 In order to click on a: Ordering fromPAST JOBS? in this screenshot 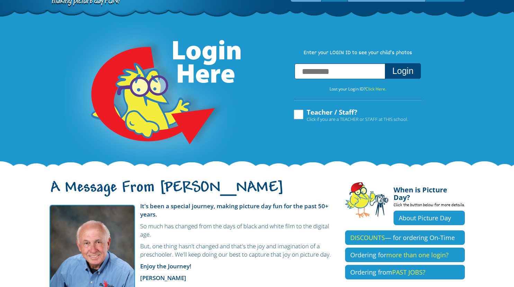, I will do `click(405, 273)`.